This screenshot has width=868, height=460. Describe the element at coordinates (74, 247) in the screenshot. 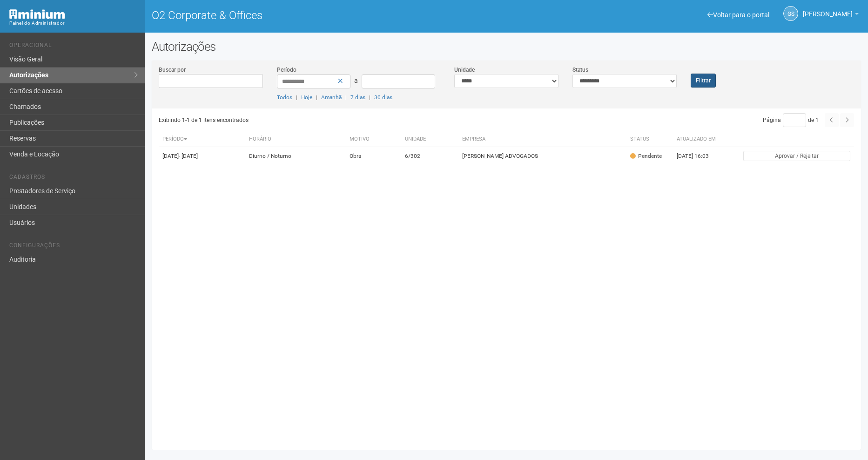

I see `li: Configurações` at that location.